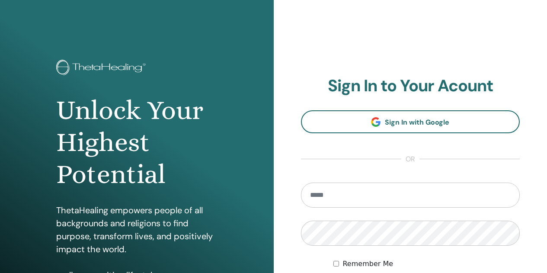 Image resolution: width=547 pixels, height=273 pixels. What do you see at coordinates (410, 86) in the screenshot?
I see `h2: Sign In to Your Acount` at bounding box center [410, 86].